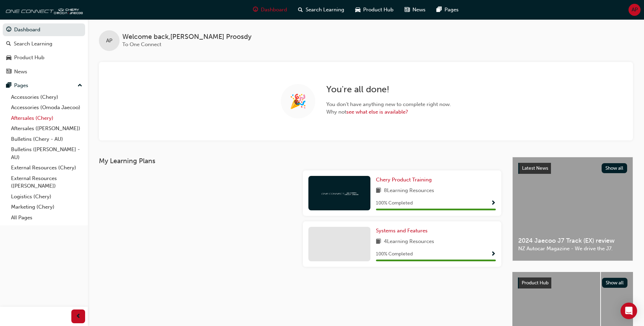 The height and width of the screenshot is (326, 644). Describe the element at coordinates (374, 10) in the screenshot. I see `a: car-iconProduct Hub` at that location.